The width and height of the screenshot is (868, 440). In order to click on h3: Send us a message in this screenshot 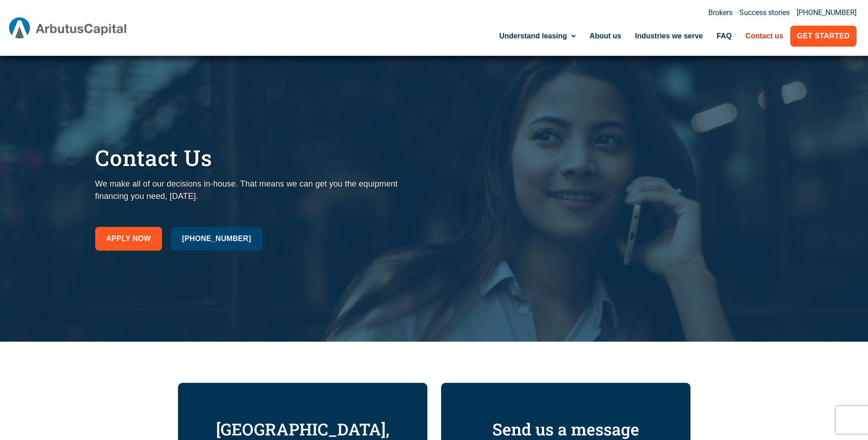, I will do `click(566, 429)`.